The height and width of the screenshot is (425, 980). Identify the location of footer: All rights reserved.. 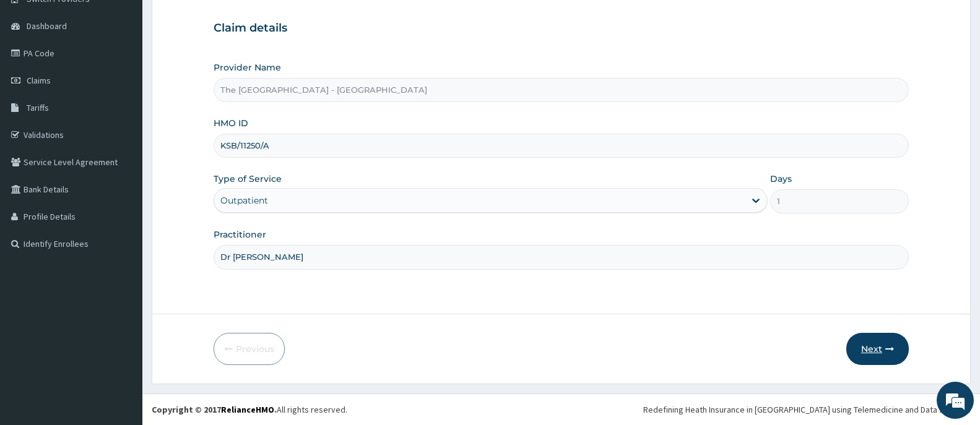
(561, 409).